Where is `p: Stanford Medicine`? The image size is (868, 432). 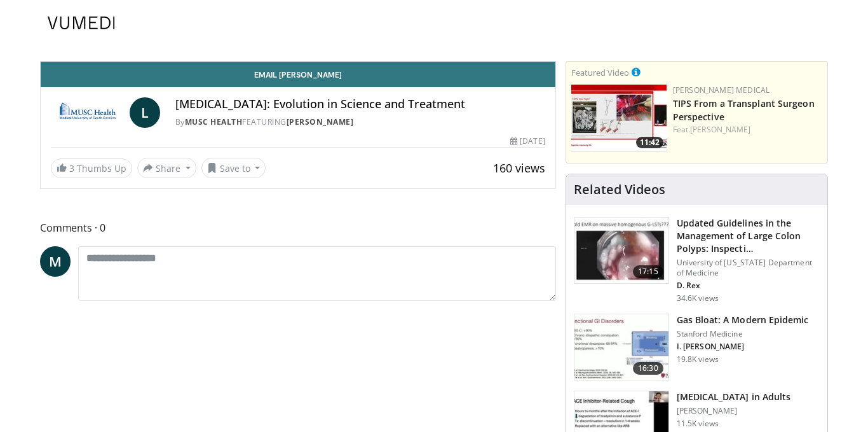 p: Stanford Medicine is located at coordinates (743, 334).